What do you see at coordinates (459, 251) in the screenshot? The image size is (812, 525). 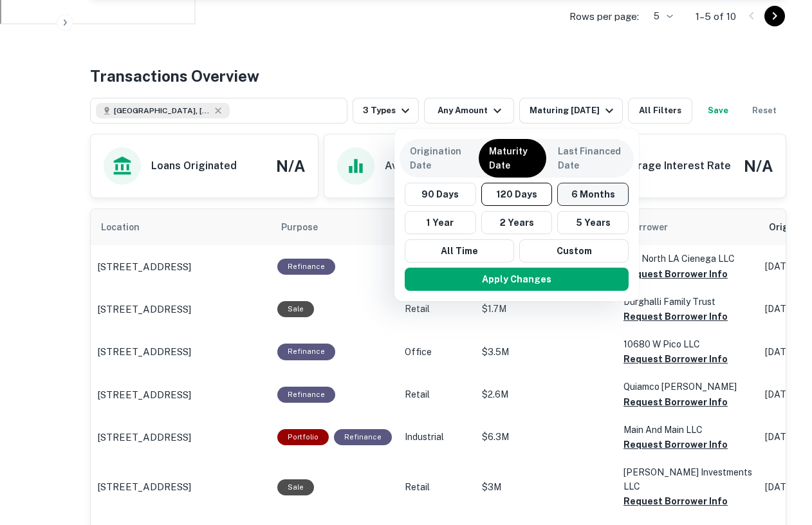 I see `button: All Time` at bounding box center [459, 251].